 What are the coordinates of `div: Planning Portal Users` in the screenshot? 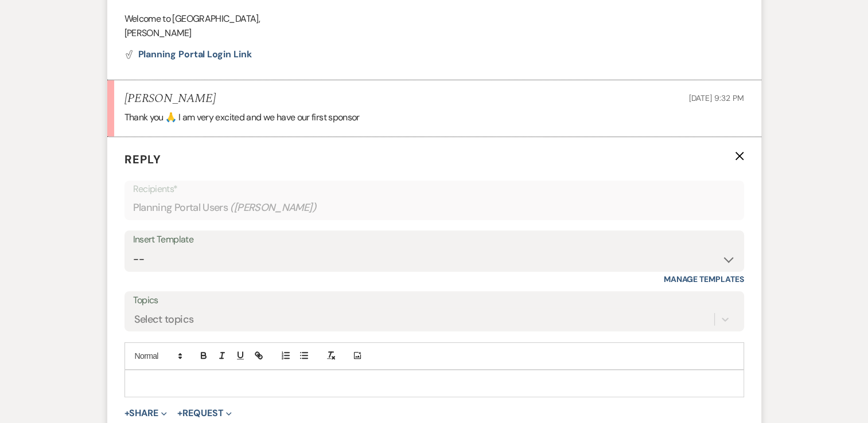 It's located at (434, 208).